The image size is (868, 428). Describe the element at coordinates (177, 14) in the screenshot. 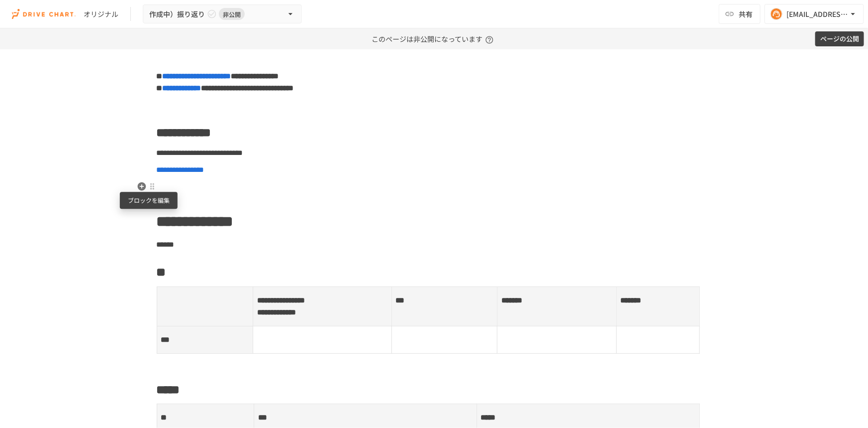

I see `span: 作成中）振り返り` at that location.